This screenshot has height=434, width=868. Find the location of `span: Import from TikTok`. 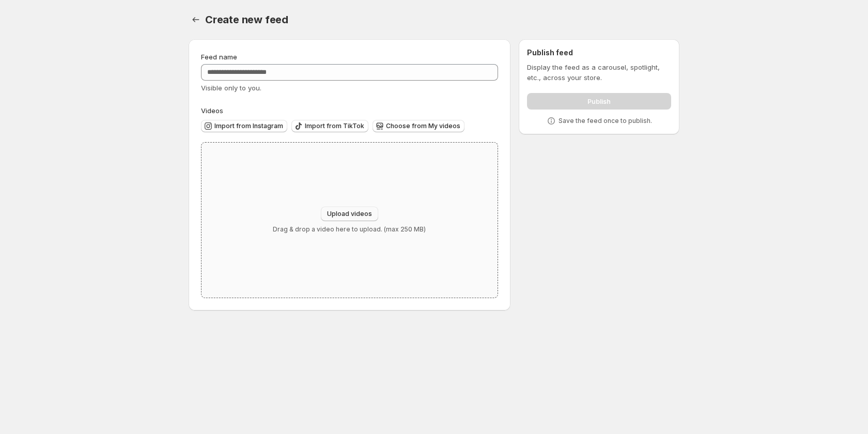

span: Import from TikTok is located at coordinates (335, 126).